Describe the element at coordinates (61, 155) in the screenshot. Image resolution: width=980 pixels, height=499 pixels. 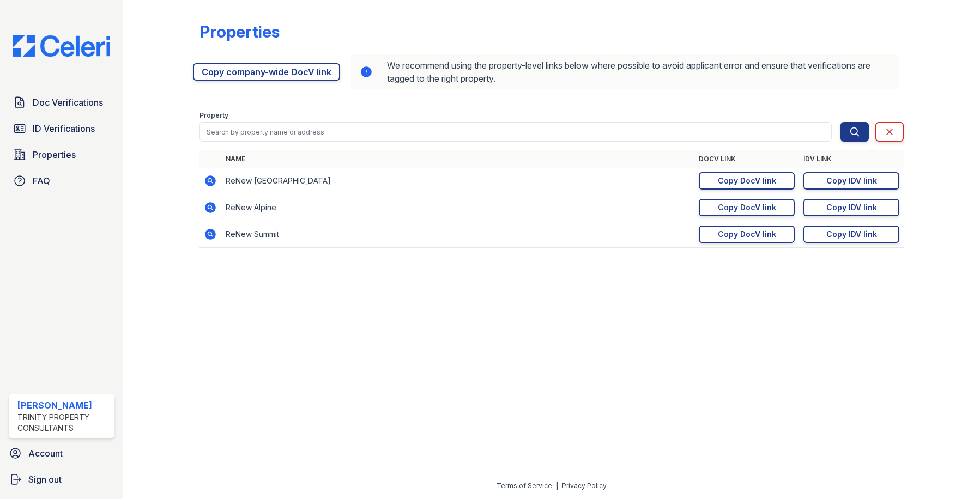
I see `a: Properties` at that location.